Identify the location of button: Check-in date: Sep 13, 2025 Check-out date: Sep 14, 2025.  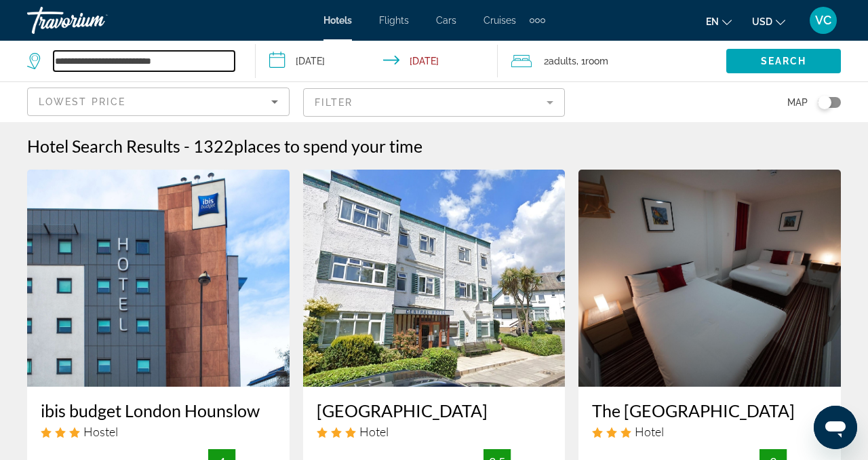
(377, 61).